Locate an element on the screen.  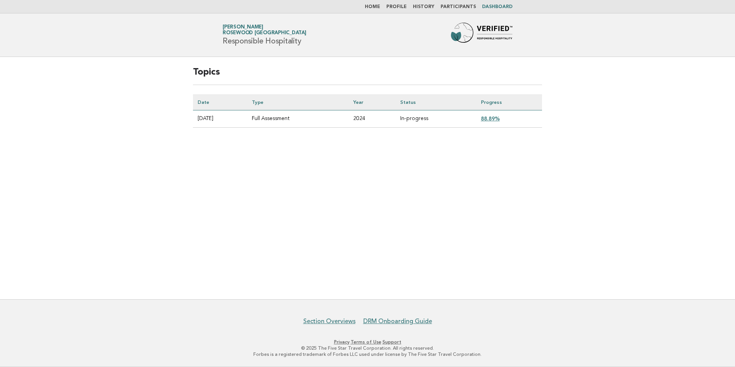
p: Forbes is a registered trademark of Forbes LLC used under license by The Five Star Travel Corpora... is located at coordinates (367, 354).